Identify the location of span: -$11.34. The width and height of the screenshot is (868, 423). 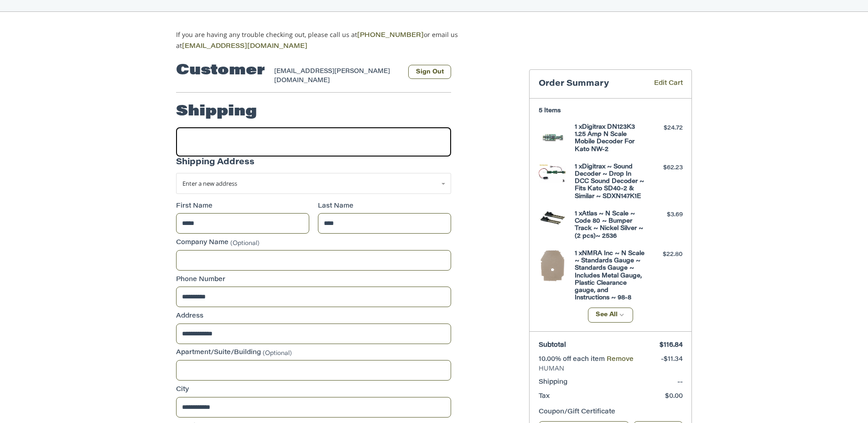
(672, 360).